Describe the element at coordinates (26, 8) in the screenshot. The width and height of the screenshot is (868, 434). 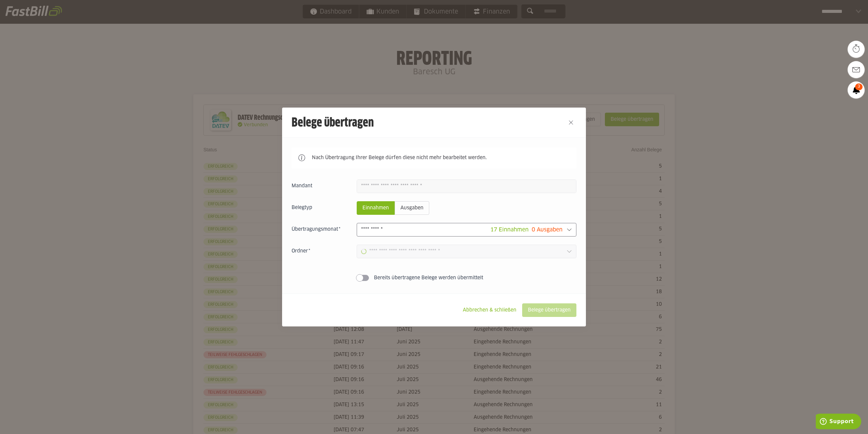
I see `span: Support` at that location.